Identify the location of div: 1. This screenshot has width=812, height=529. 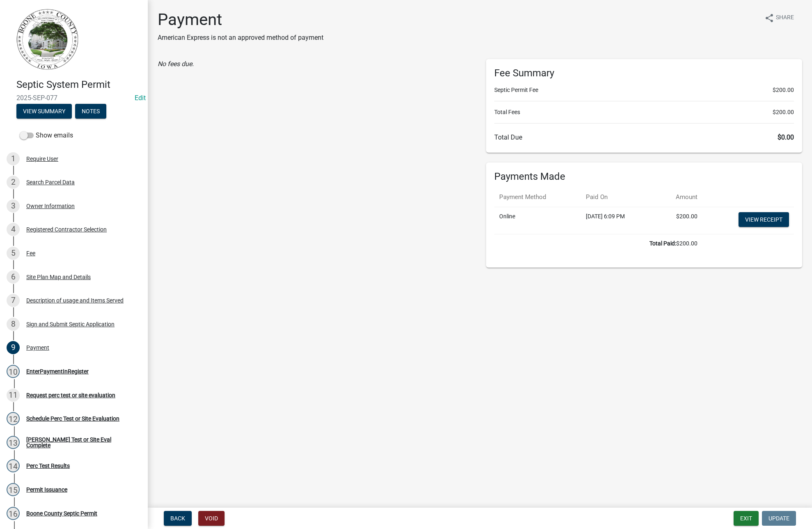
(14, 159).